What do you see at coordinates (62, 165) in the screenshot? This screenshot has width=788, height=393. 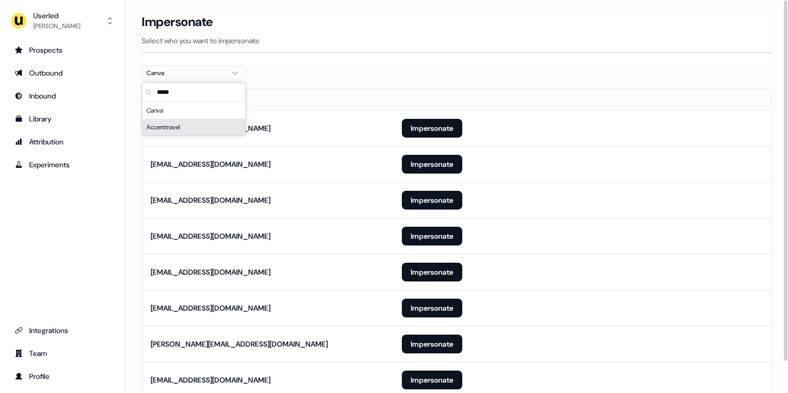 I see `a: Go to experiments` at bounding box center [62, 165].